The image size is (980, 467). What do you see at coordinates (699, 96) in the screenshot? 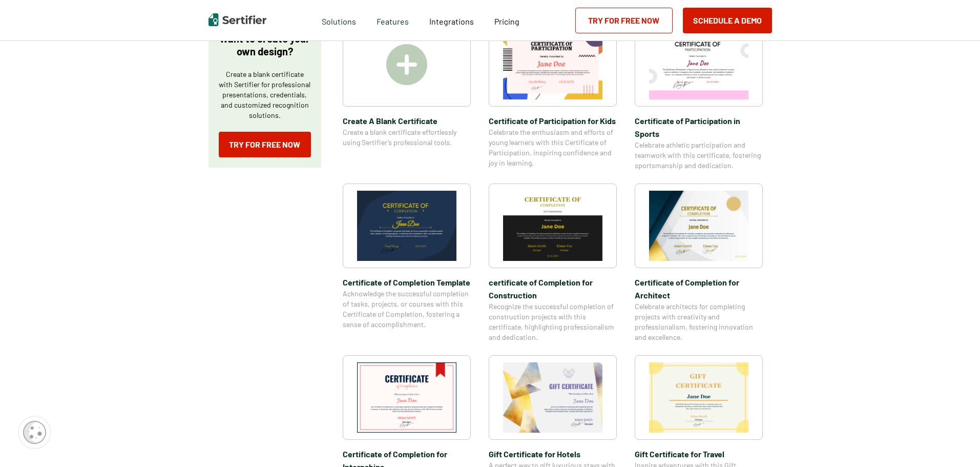
I see `a: Certificate of Participation in SportsCertificate of Participation in SportsCelebrate athletic pa...` at bounding box center [699, 96].